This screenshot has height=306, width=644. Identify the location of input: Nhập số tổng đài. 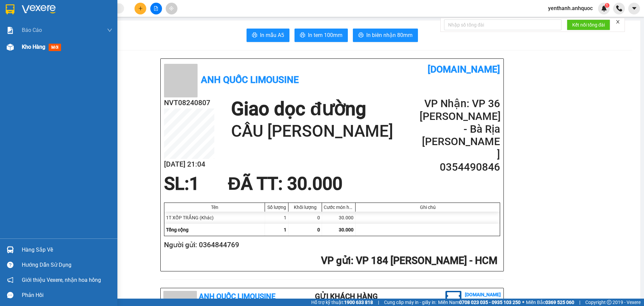
(503, 25).